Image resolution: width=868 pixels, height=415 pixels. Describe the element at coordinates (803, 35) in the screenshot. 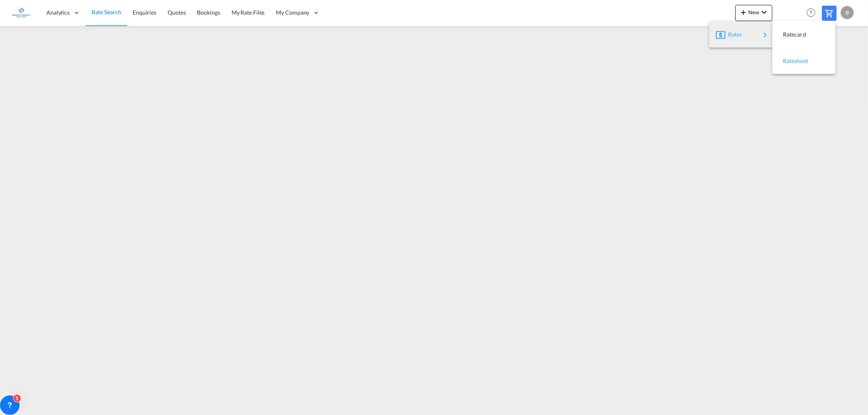

I see `div: Ratecard` at that location.